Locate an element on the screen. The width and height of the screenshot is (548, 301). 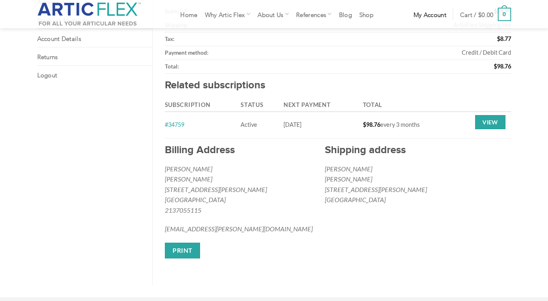
span: Next payment is located at coordinates (307, 105).